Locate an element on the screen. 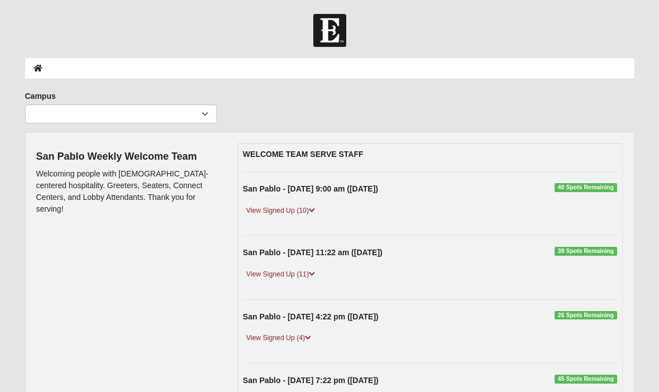 The height and width of the screenshot is (392, 659). label: Campus is located at coordinates (40, 96).